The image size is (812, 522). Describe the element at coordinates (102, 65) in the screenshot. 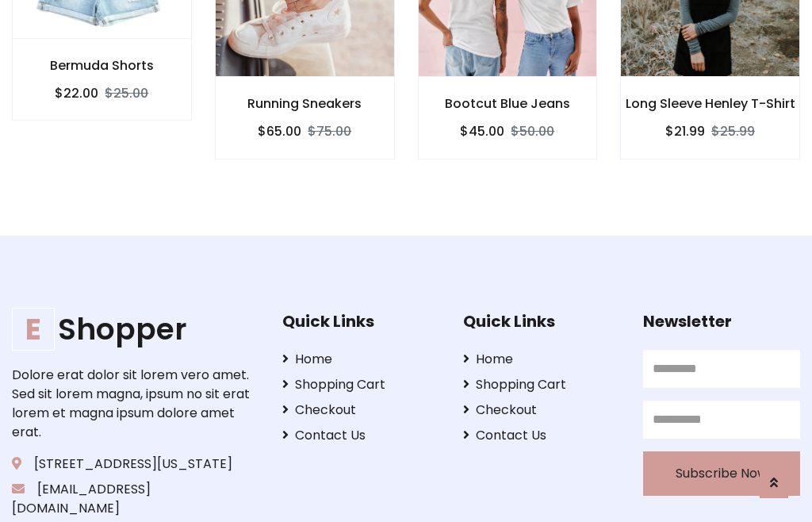

I see `h6: Bermuda Shorts` at that location.